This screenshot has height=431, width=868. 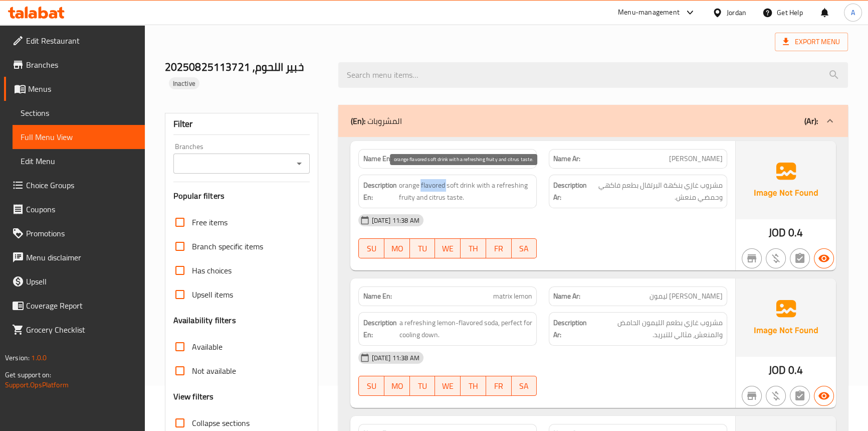 What do you see at coordinates (81, 233) in the screenshot?
I see `span: Promotions` at bounding box center [81, 233].